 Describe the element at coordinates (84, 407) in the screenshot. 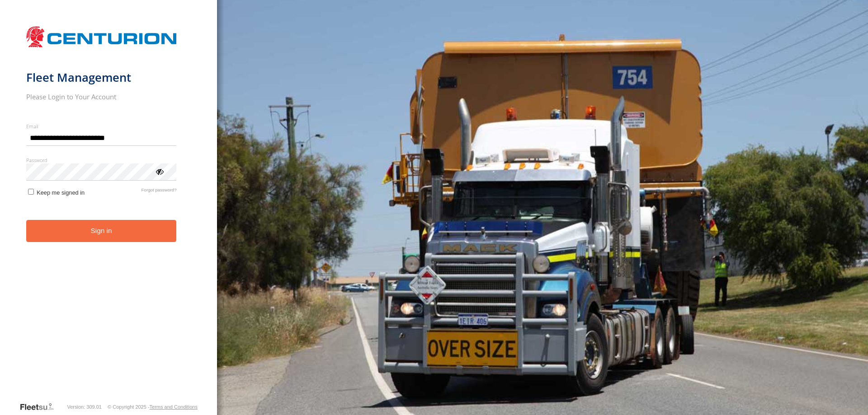

I see `div: Version: 309.01` at that location.